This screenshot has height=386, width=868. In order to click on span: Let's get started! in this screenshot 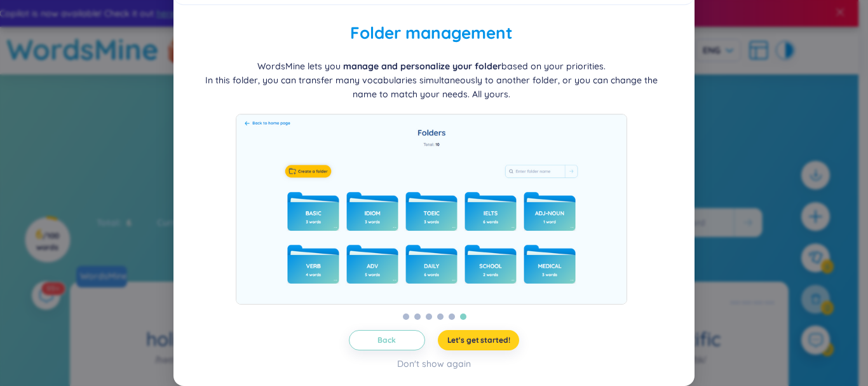, I will do `click(479, 340)`.